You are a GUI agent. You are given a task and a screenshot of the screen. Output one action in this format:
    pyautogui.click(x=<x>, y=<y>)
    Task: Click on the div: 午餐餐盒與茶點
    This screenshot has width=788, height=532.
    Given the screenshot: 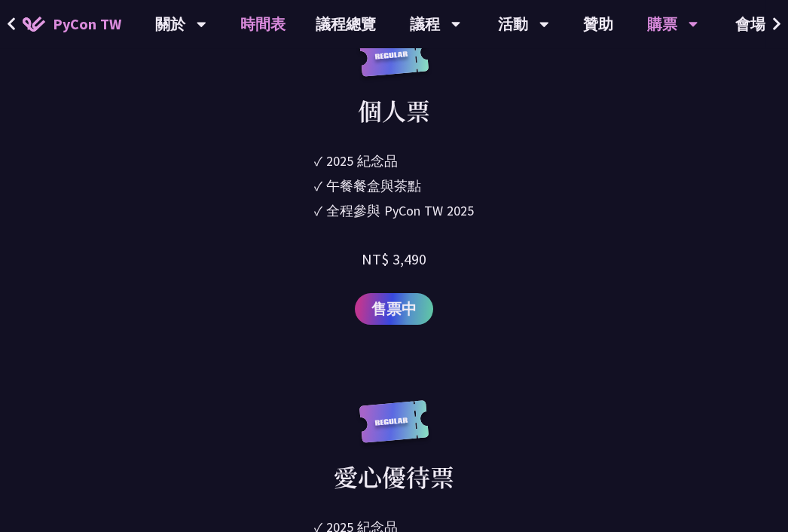 What is the action you would take?
    pyautogui.click(x=373, y=185)
    